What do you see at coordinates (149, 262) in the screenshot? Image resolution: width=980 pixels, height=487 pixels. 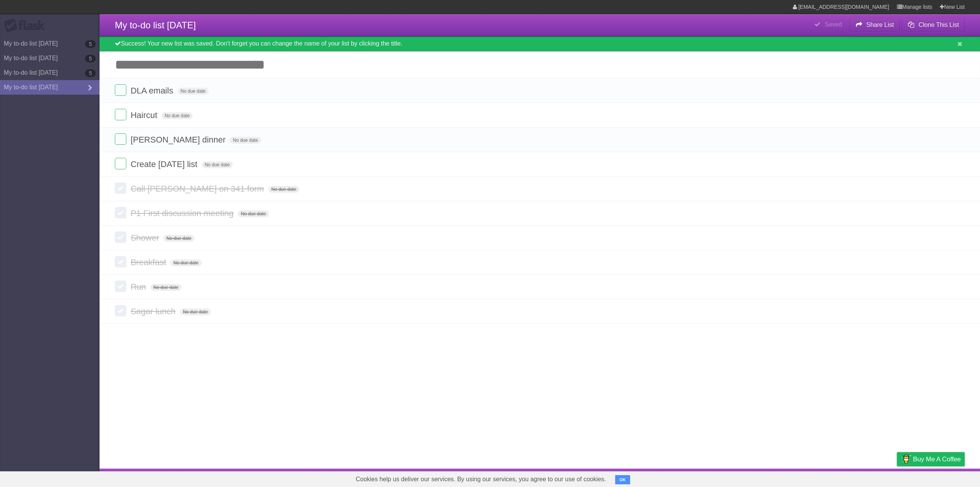 I see `span: Breakfast` at bounding box center [149, 262].